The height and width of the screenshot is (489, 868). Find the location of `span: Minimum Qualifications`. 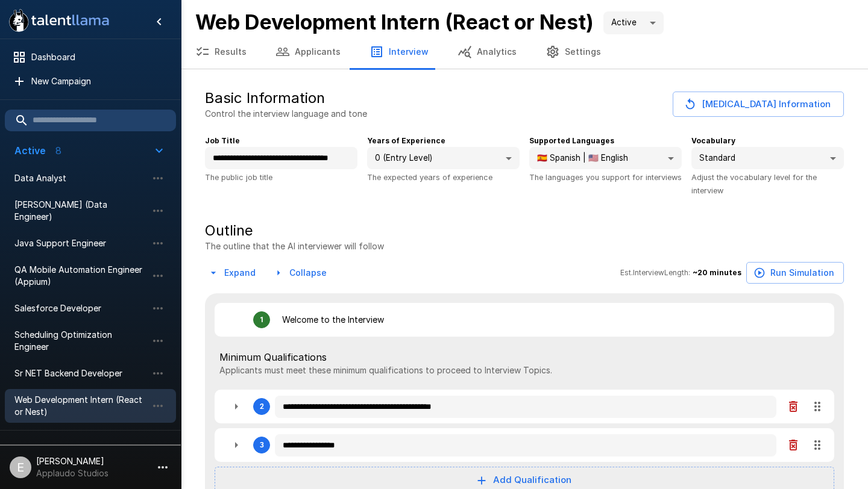

span: Minimum Qualifications is located at coordinates (525, 358).